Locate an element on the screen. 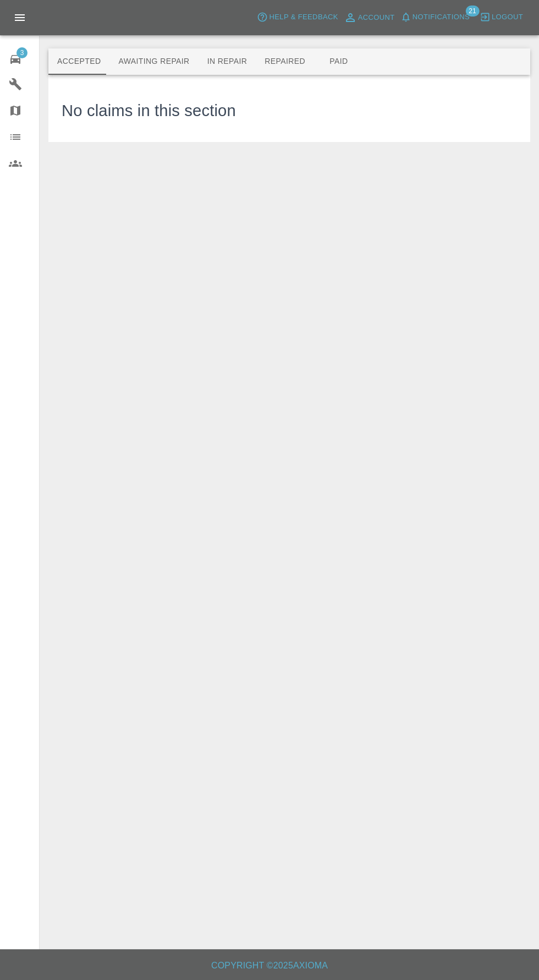 This screenshot has width=539, height=980. a: Account is located at coordinates (369, 18).